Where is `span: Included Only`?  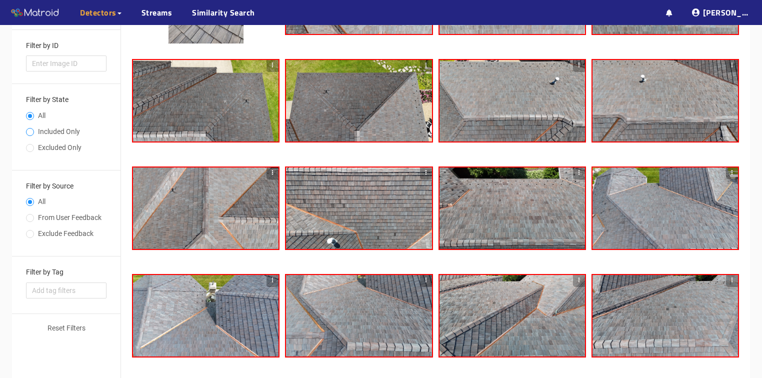
span: Included Only is located at coordinates (59, 131).